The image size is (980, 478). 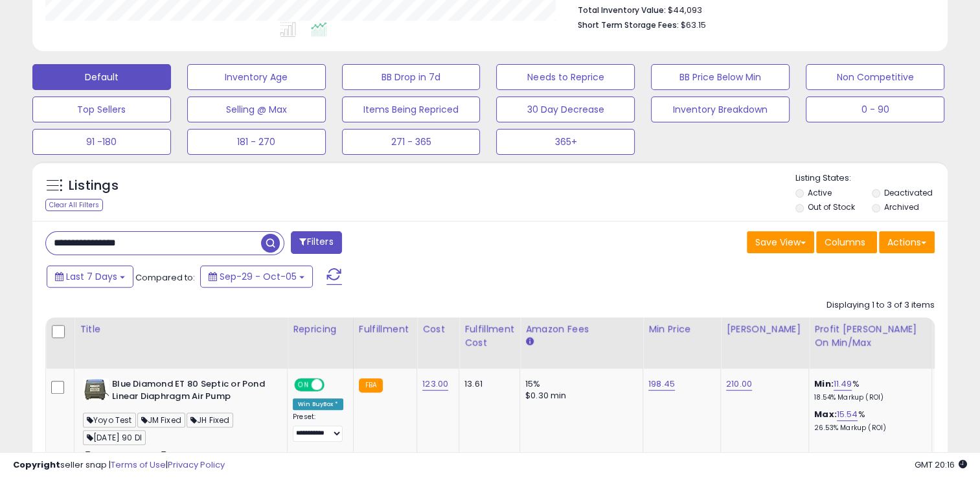 I want to click on span: $63.15, so click(x=692, y=25).